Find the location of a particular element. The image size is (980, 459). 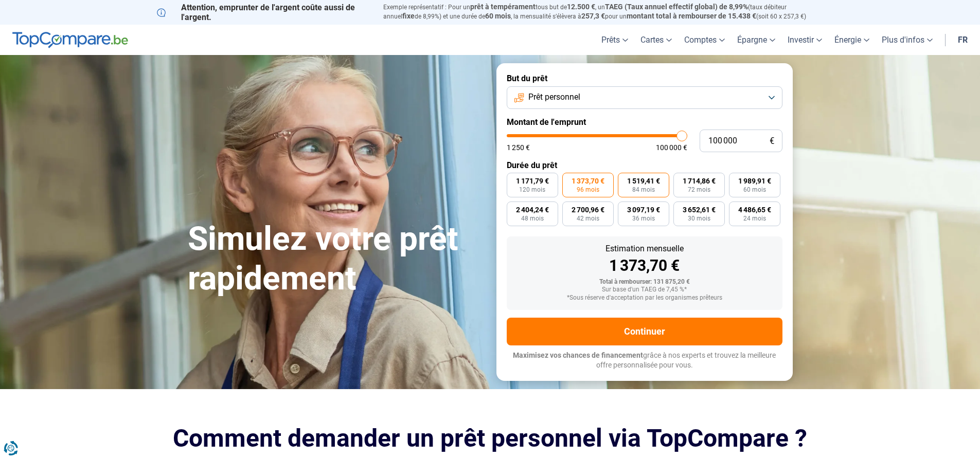

span: 1 373,70 € is located at coordinates (588, 181).